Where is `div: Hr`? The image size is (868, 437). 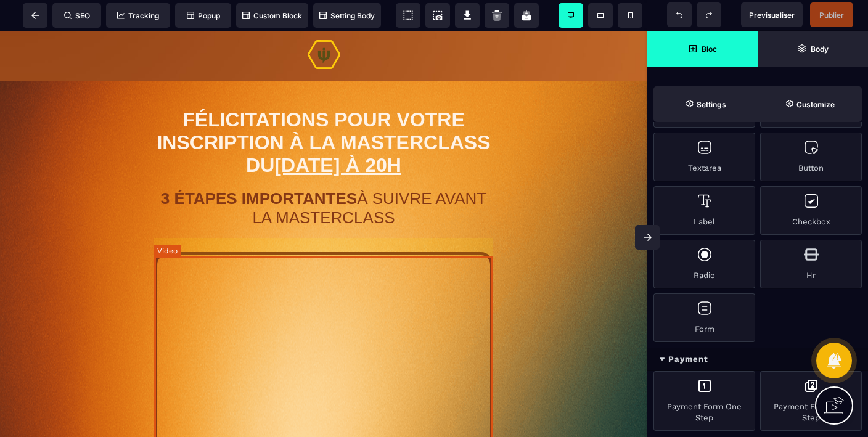
div: Hr is located at coordinates (811, 264).